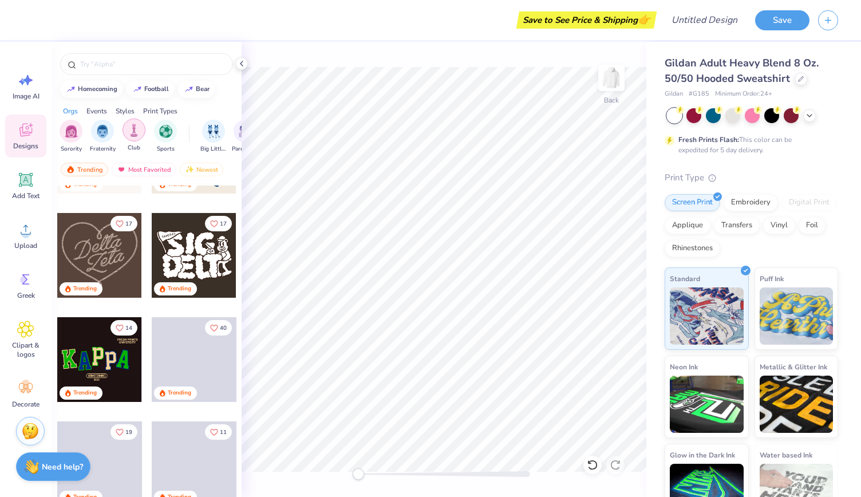 The width and height of the screenshot is (861, 497). I want to click on button: homecoming, so click(91, 89).